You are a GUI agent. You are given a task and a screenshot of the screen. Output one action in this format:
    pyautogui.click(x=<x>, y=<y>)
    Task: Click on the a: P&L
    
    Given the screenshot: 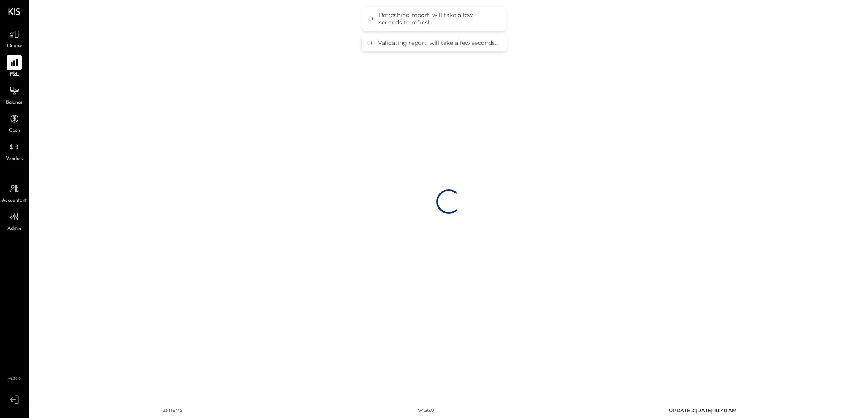 What is the action you would take?
    pyautogui.click(x=14, y=67)
    